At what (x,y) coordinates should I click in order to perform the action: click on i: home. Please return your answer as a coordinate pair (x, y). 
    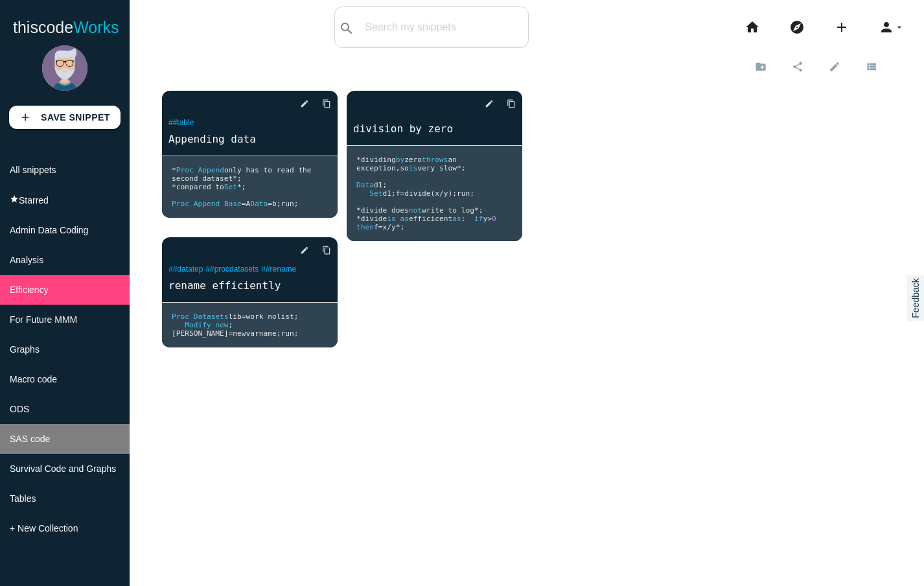
    Looking at the image, I should click on (752, 27).